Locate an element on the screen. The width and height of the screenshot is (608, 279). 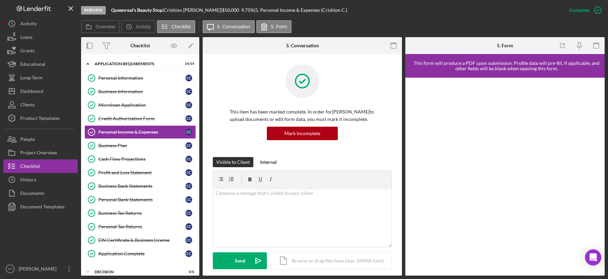
a: Grants is located at coordinates (41, 51).